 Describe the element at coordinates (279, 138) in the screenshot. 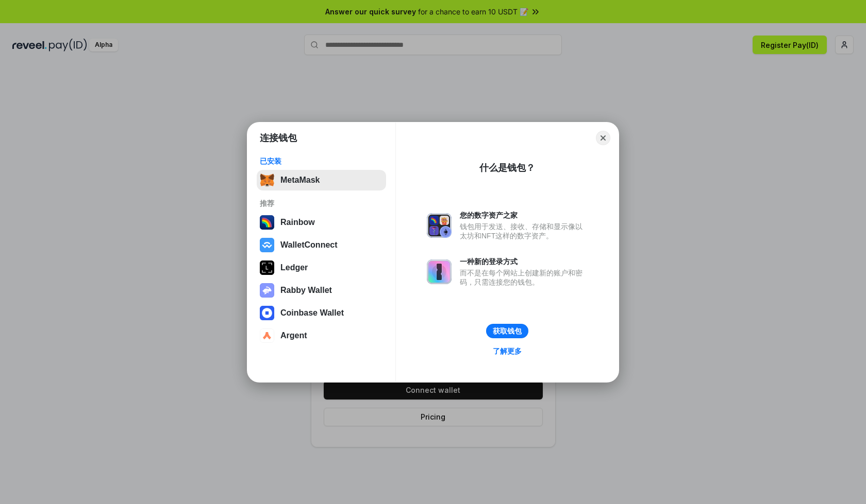

I see `h1: 连接钱包` at that location.